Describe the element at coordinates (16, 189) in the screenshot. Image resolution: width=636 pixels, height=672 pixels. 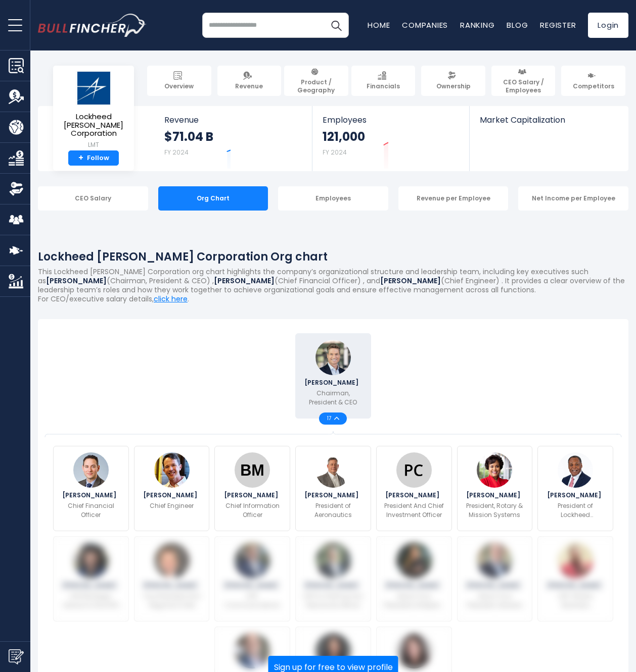
I see `img: Ownership` at that location.